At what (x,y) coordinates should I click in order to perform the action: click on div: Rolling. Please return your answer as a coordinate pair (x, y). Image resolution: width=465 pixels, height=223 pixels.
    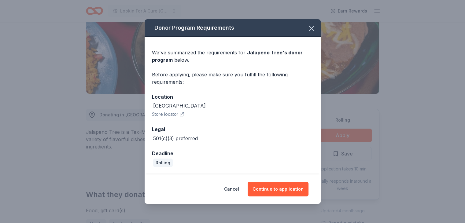
    Looking at the image, I should click on (163, 163).